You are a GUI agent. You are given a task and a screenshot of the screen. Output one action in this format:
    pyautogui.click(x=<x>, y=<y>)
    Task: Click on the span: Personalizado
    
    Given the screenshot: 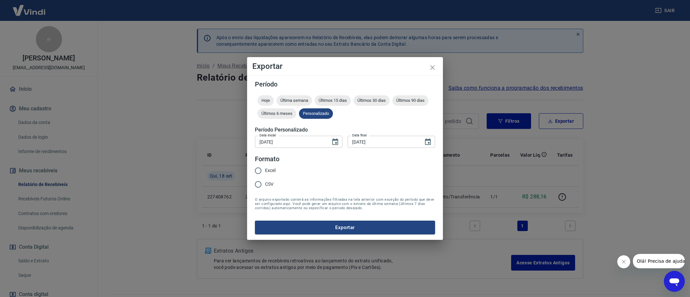 What is the action you would take?
    pyautogui.click(x=316, y=113)
    